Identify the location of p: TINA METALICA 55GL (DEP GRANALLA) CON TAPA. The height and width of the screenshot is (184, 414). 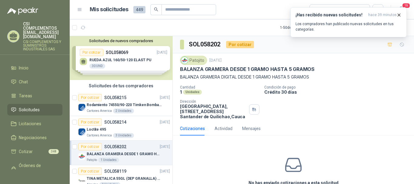
(124, 178).